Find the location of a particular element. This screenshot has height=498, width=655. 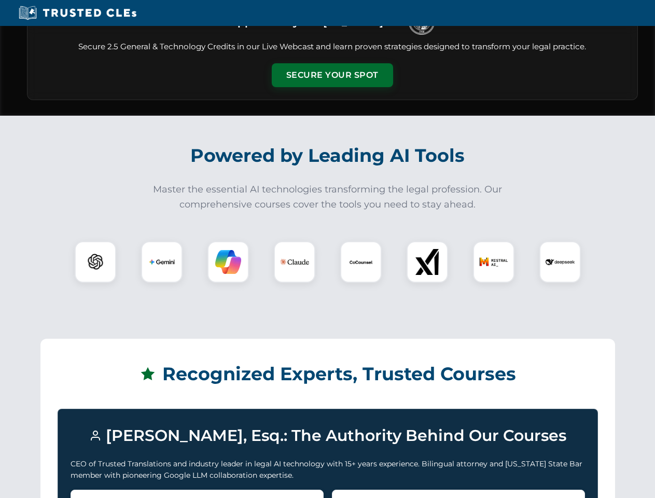

img: Copilot Logo is located at coordinates (228, 262).